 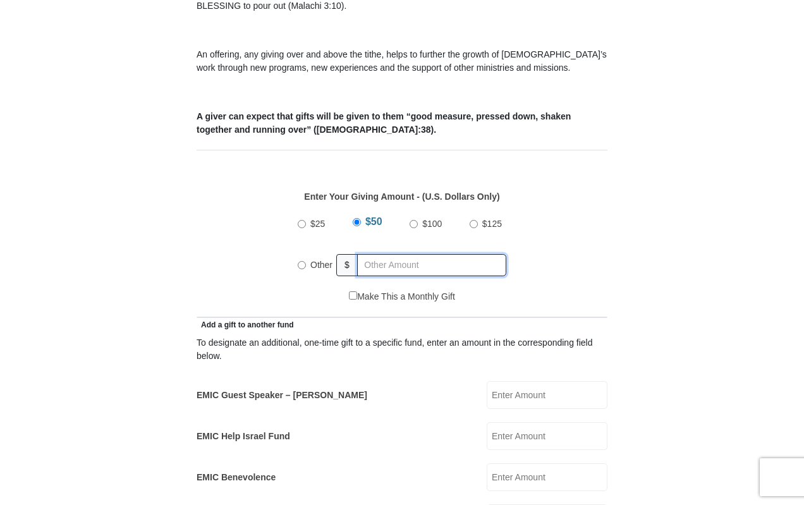 I want to click on span: $25, so click(x=317, y=224).